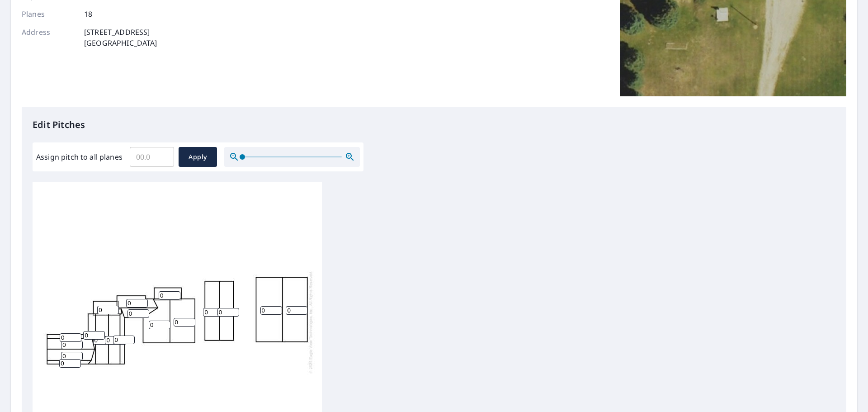 The width and height of the screenshot is (868, 412). What do you see at coordinates (197, 157) in the screenshot?
I see `button: Apply` at bounding box center [197, 157].